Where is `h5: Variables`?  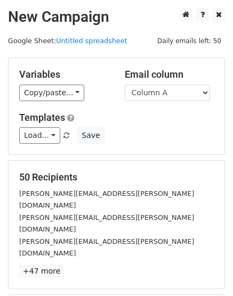 h5: Variables is located at coordinates (64, 75).